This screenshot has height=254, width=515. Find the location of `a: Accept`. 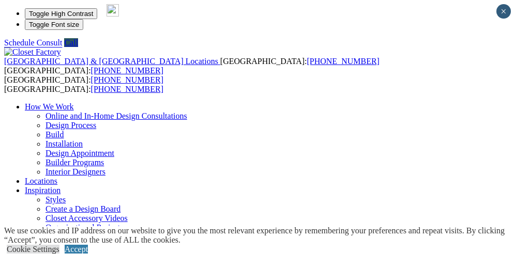

a: Accept is located at coordinates (76, 249).